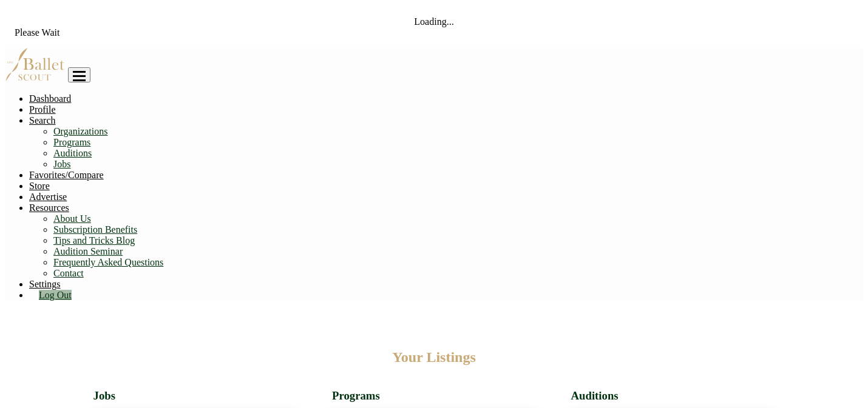  I want to click on a: Contact, so click(69, 273).